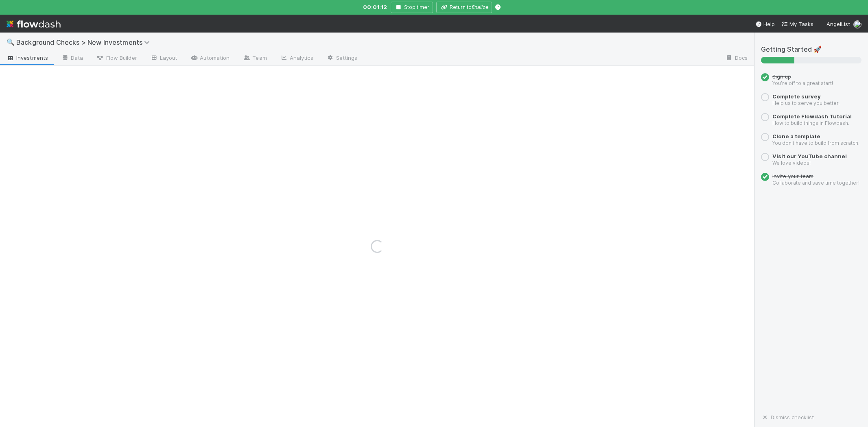  I want to click on img: logo-inverted-e16ddd16eac7371096b0.svg, so click(33, 24).